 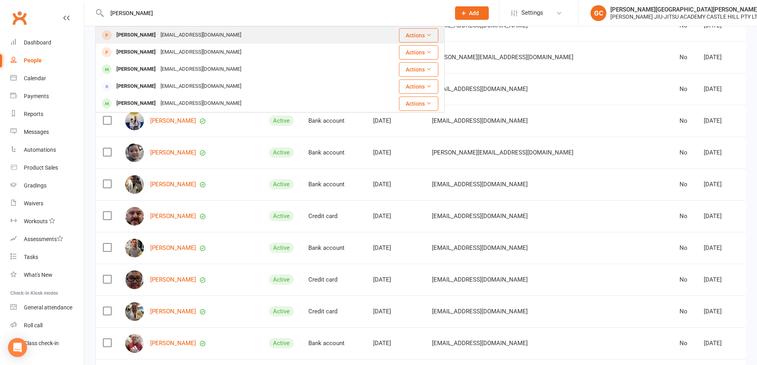 What do you see at coordinates (19, 18) in the screenshot?
I see `a: Clubworx` at bounding box center [19, 18].